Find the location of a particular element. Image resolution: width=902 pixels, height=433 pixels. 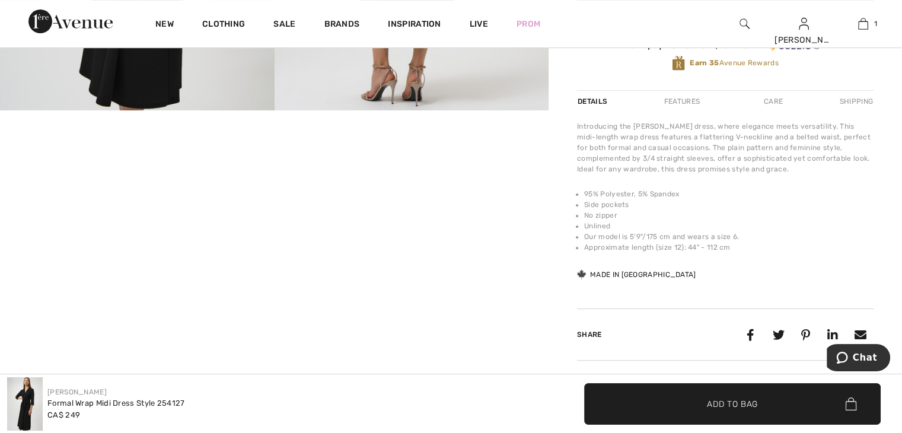

li: Side pockets is located at coordinates (729, 205).